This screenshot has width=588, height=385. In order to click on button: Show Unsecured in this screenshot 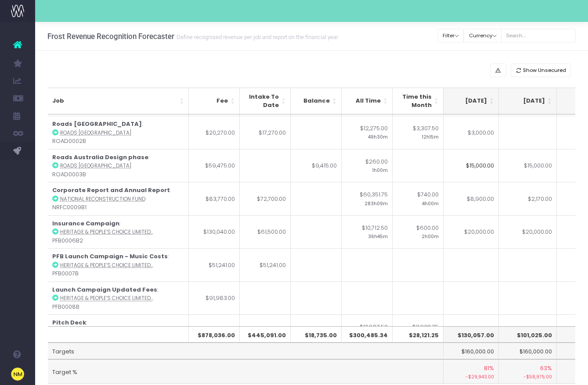, I will do `click(541, 70)`.